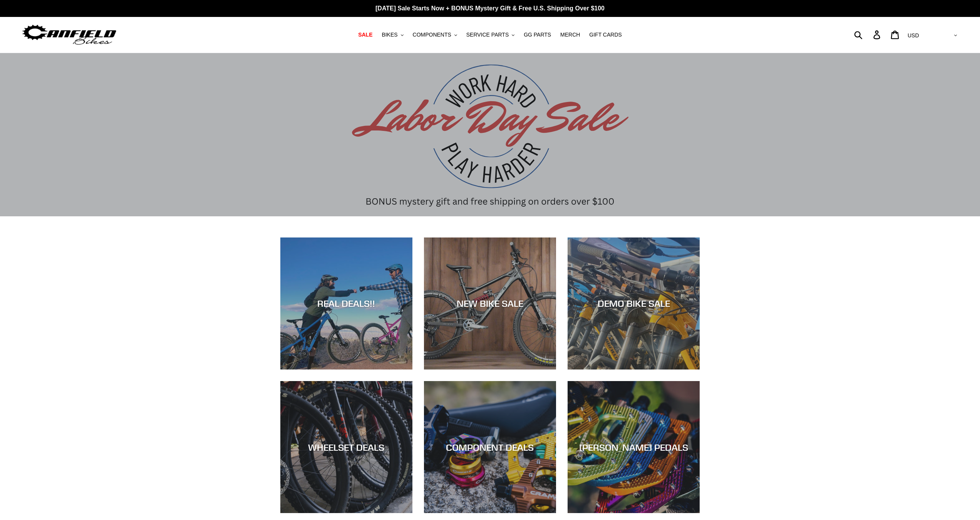  I want to click on span: GG PARTS, so click(537, 34).